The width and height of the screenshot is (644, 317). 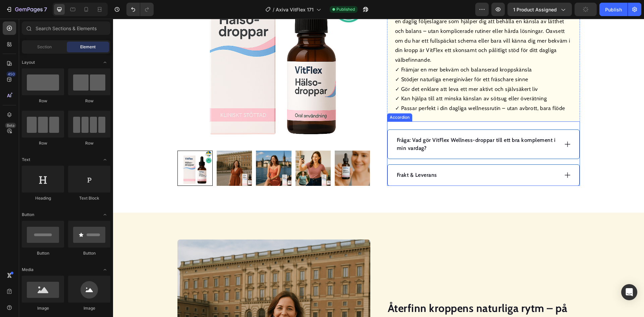 What do you see at coordinates (365, 296) in the screenshot?
I see `strong: Återfinn kroppens naturliga rytm – på ett enkelt sätt` at bounding box center [365, 296].